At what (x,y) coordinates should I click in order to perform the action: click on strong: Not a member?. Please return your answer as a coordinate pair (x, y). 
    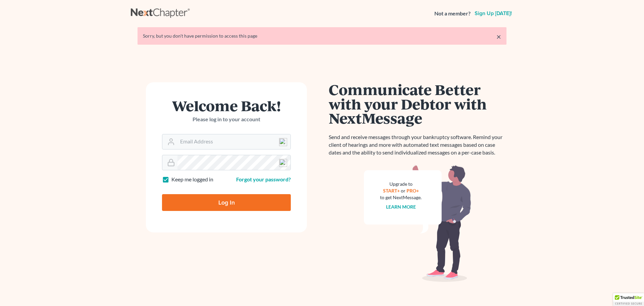
    Looking at the image, I should click on (453, 14).